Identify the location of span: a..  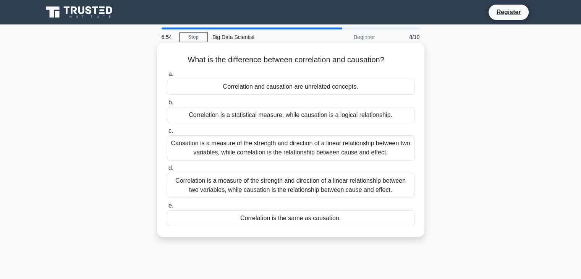
(171, 74).